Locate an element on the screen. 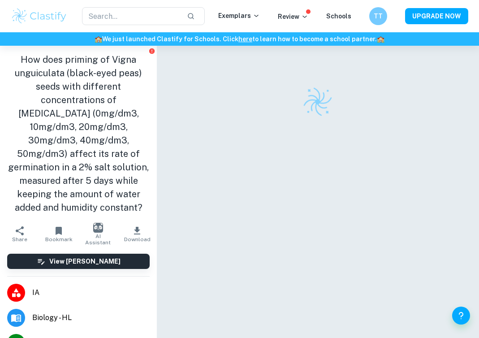 This screenshot has height=338, width=479. p: Review is located at coordinates (293, 17).